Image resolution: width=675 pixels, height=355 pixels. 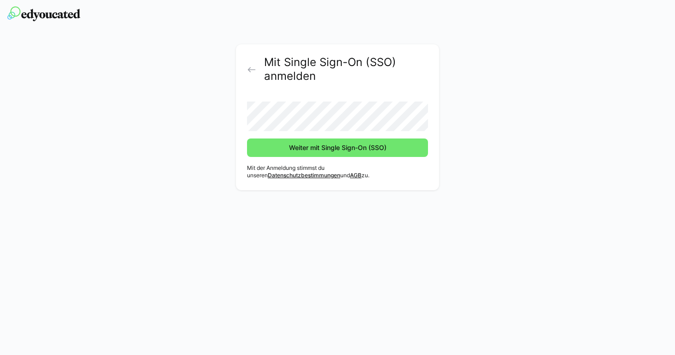 I want to click on a: AGB, so click(x=356, y=175).